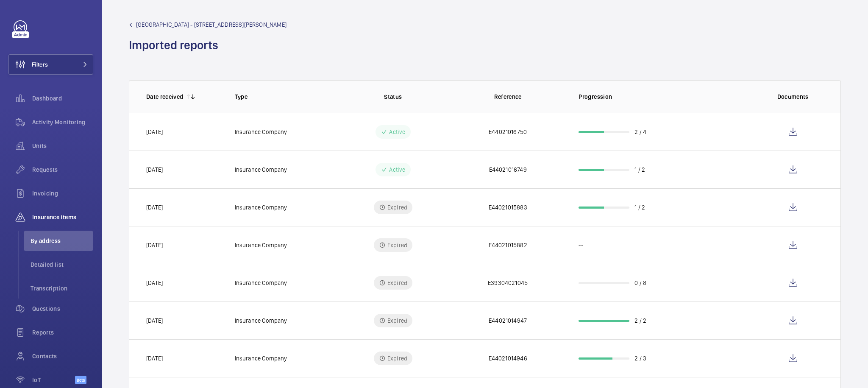  I want to click on span: Transcription, so click(62, 288).